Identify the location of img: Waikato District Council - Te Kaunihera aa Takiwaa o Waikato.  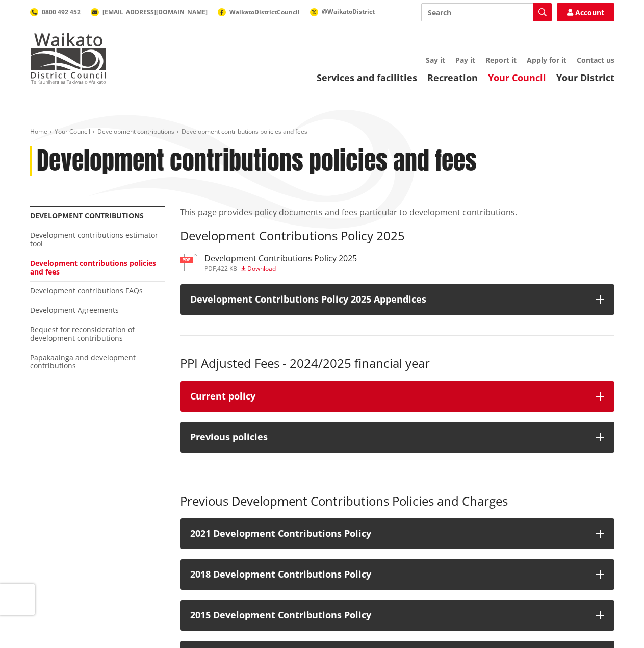
(68, 58).